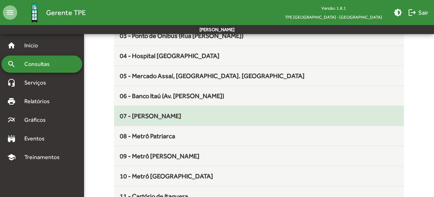 The image size is (434, 197). What do you see at coordinates (44, 157) in the screenshot?
I see `span: Treinamentos` at bounding box center [44, 157].